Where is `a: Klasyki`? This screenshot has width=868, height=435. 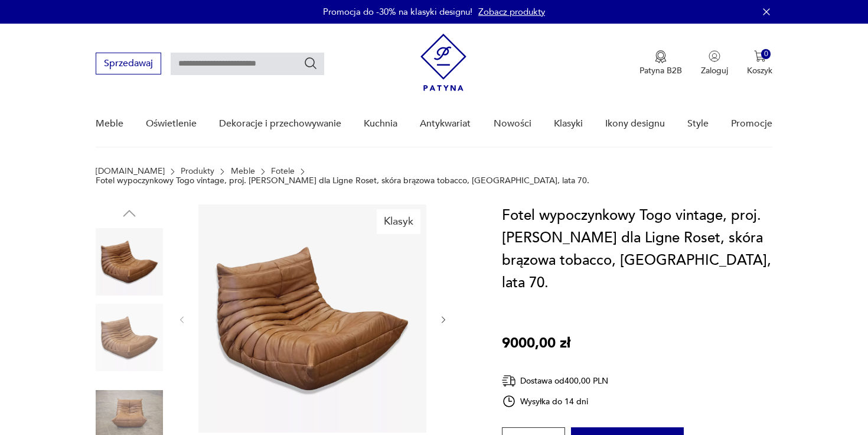 a: Klasyki is located at coordinates (569, 123).